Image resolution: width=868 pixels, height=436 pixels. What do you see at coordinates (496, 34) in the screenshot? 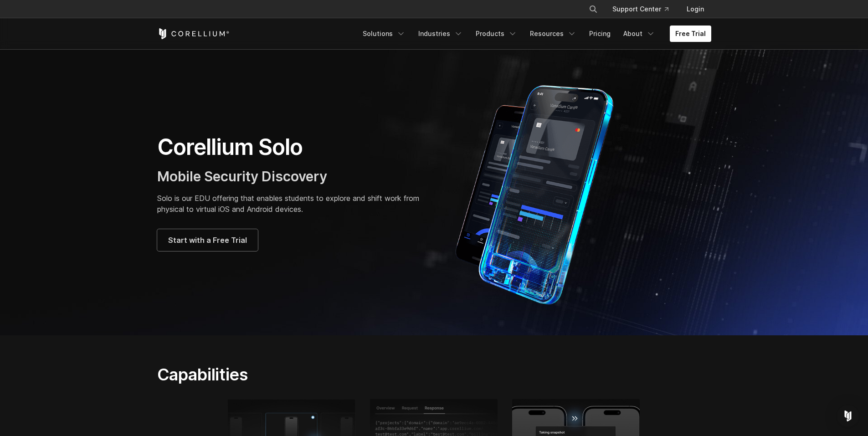
I see `a: Products` at bounding box center [496, 34].